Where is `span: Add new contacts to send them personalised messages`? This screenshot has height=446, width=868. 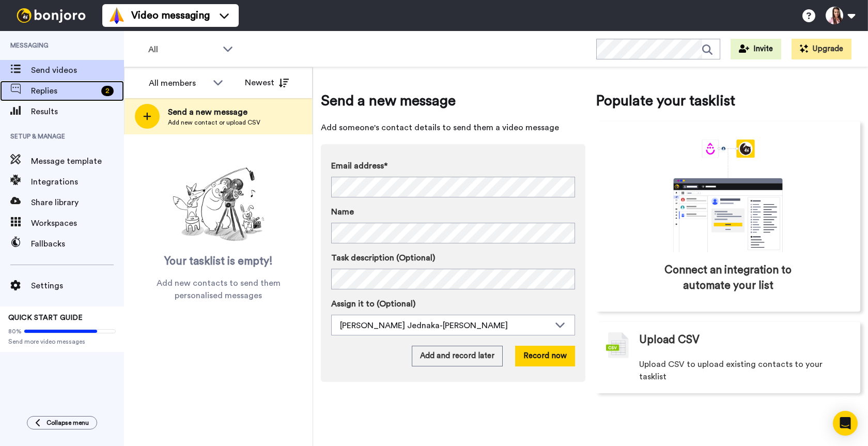 span: Add new contacts to send them personalised messages is located at coordinates (218, 289).